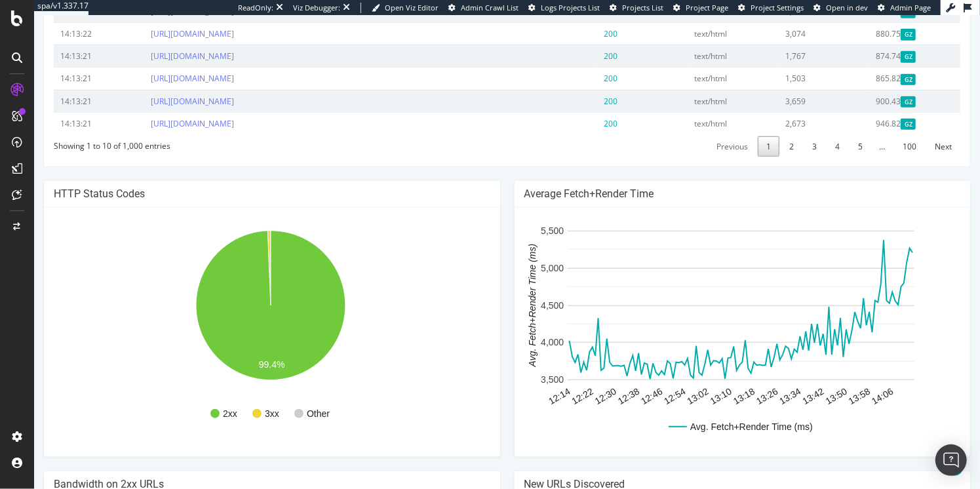  I want to click on text: 12:14, so click(525, 380).